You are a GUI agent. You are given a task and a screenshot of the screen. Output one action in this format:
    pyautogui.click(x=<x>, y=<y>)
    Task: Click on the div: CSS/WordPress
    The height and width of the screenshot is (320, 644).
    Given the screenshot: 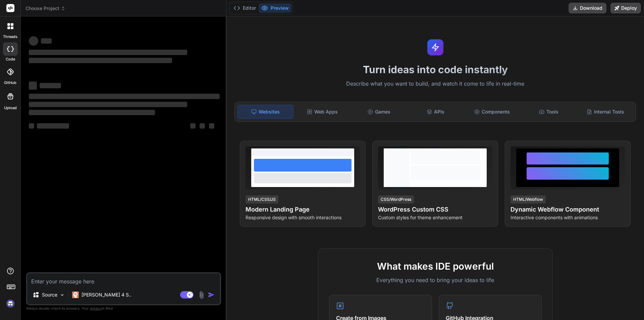 What is the action you would take?
    pyautogui.click(x=396, y=199)
    